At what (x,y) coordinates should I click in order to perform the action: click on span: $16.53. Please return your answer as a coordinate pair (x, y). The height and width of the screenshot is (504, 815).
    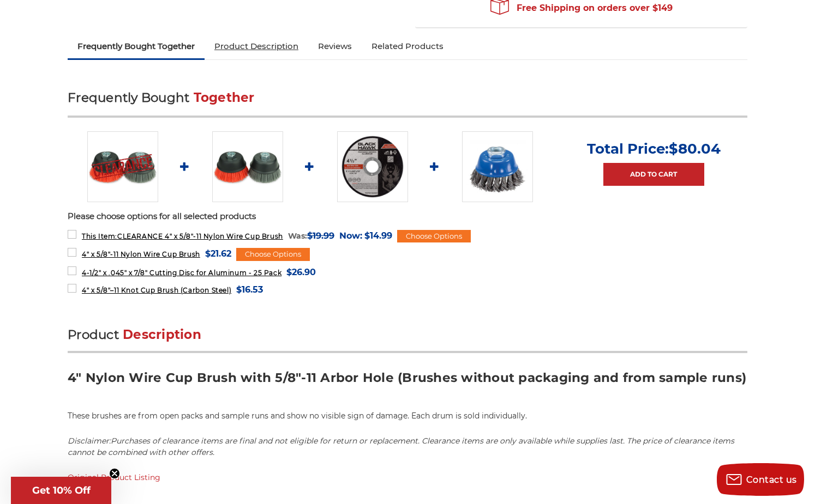
    Looking at the image, I should click on (249, 290).